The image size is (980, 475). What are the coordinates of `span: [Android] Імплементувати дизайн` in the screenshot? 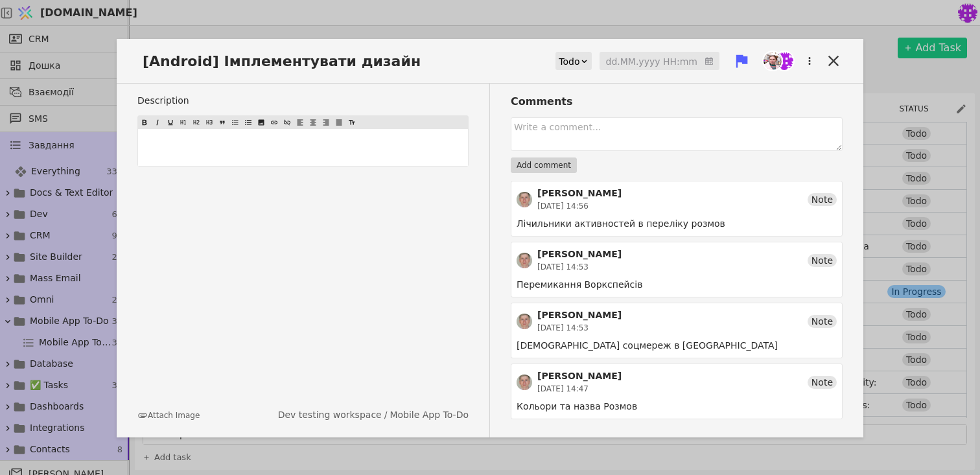 It's located at (285, 61).